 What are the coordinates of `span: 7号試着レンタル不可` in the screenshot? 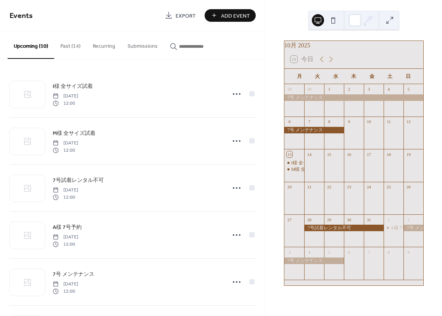 It's located at (78, 180).